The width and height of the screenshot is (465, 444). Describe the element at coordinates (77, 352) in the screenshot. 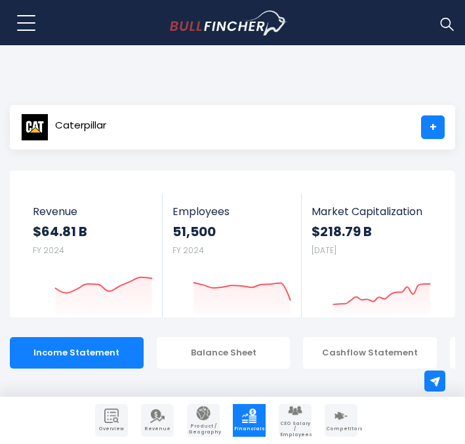

I see `div: Income Statement` at that location.